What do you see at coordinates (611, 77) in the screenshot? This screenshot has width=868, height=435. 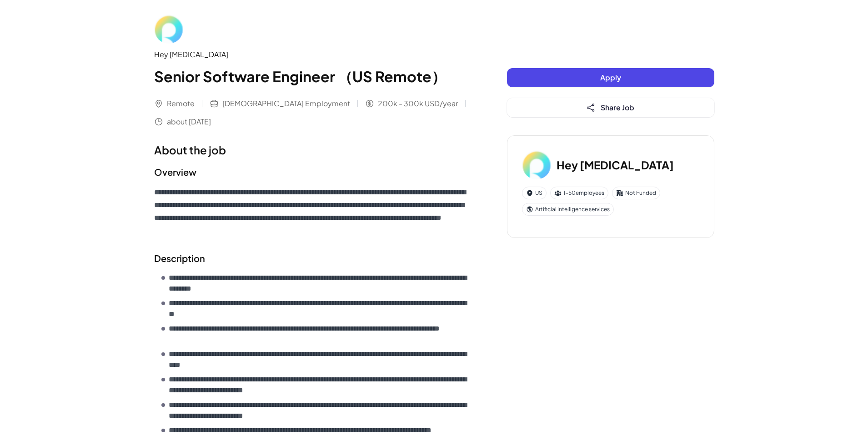 I see `span: Apply` at bounding box center [611, 77].